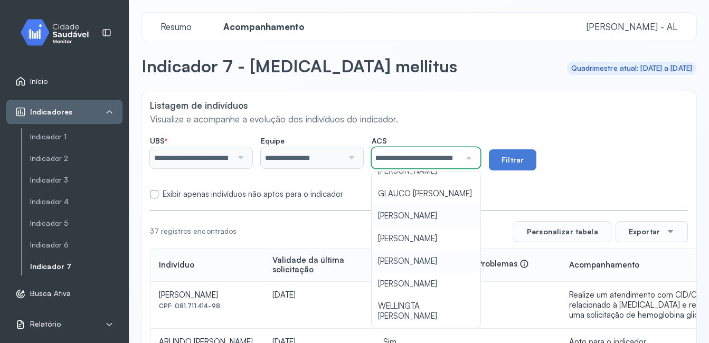 The width and height of the screenshot is (709, 343). Describe the element at coordinates (319, 265) in the screenshot. I see `div: Validade da última solicitação` at that location.